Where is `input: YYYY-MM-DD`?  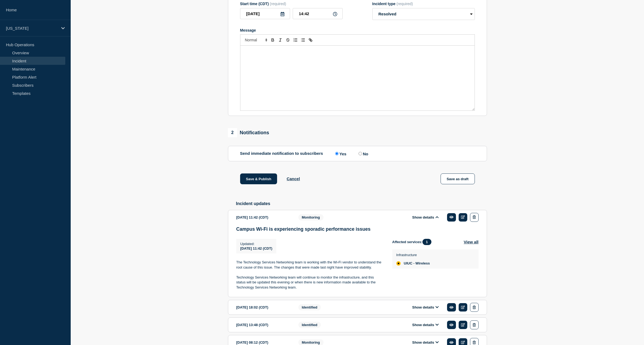 input: YYYY-MM-DD is located at coordinates (265, 14).